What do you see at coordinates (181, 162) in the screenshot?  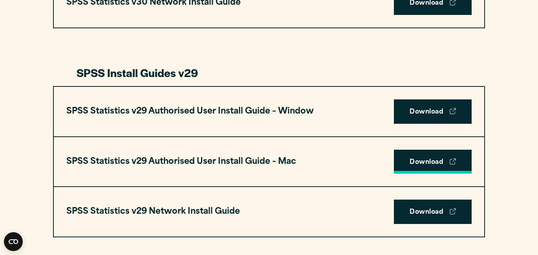 I see `h3: SPSS Statistics v29 Authorised User Install Guide – Mac` at bounding box center [181, 162].